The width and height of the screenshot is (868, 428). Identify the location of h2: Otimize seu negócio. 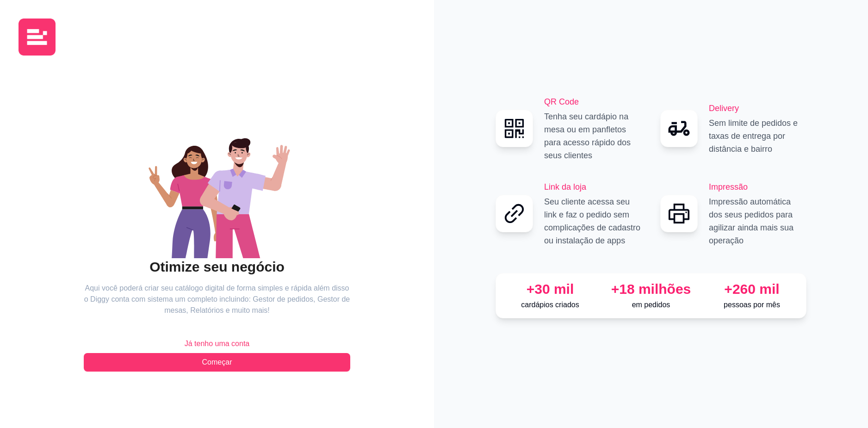
(217, 267).